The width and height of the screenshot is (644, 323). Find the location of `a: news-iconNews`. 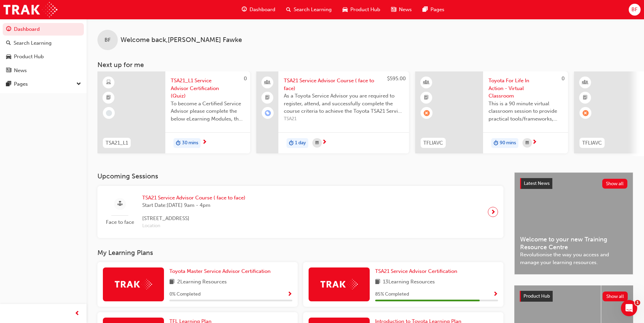

a: news-iconNews is located at coordinates (401, 9).